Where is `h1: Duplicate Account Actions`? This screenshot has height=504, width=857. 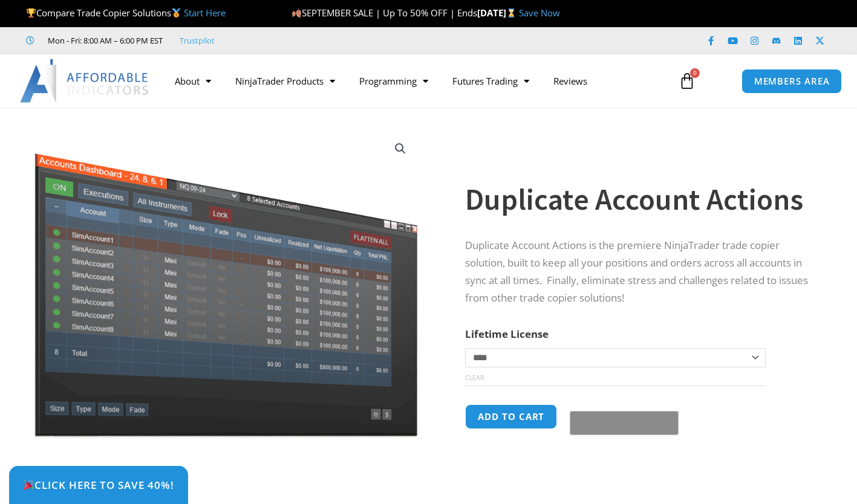 h1: Duplicate Account Actions is located at coordinates (642, 199).